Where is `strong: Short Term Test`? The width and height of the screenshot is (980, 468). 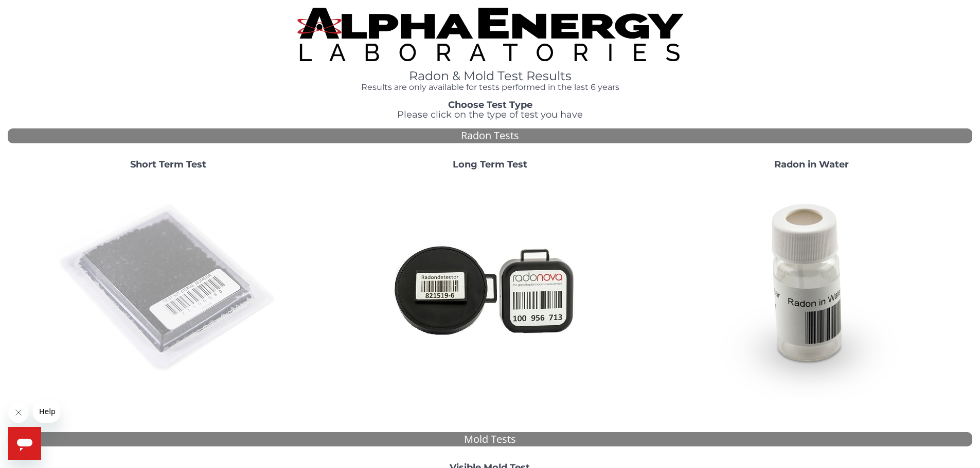 strong: Short Term Test is located at coordinates (168, 165).